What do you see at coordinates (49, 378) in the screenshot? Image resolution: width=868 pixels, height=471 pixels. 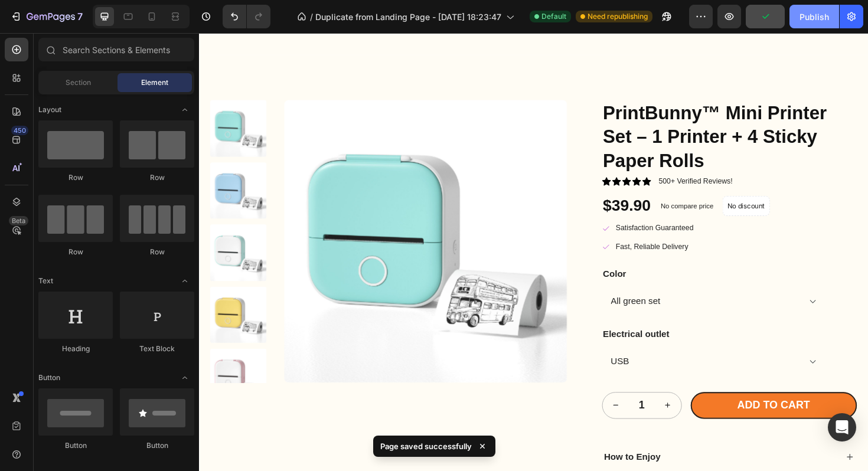 I see `span: Button` at bounding box center [49, 378].